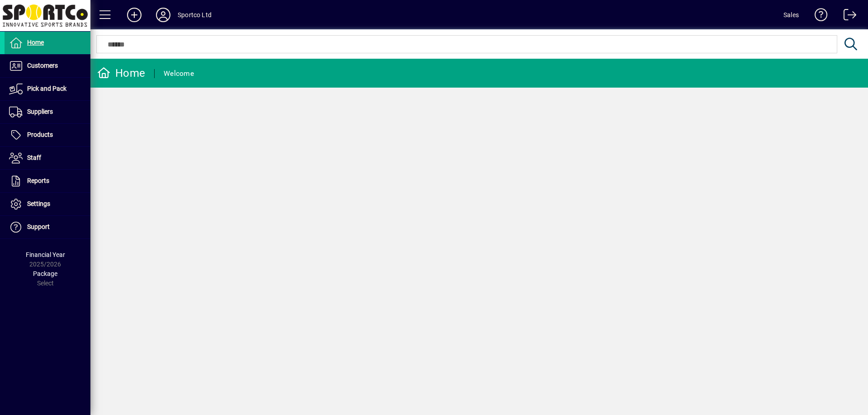 This screenshot has width=868, height=415. Describe the element at coordinates (45, 255) in the screenshot. I see `span: Financial Year` at that location.